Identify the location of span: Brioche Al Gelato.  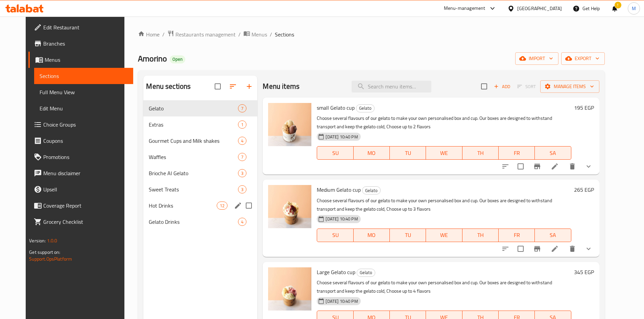
(194, 173).